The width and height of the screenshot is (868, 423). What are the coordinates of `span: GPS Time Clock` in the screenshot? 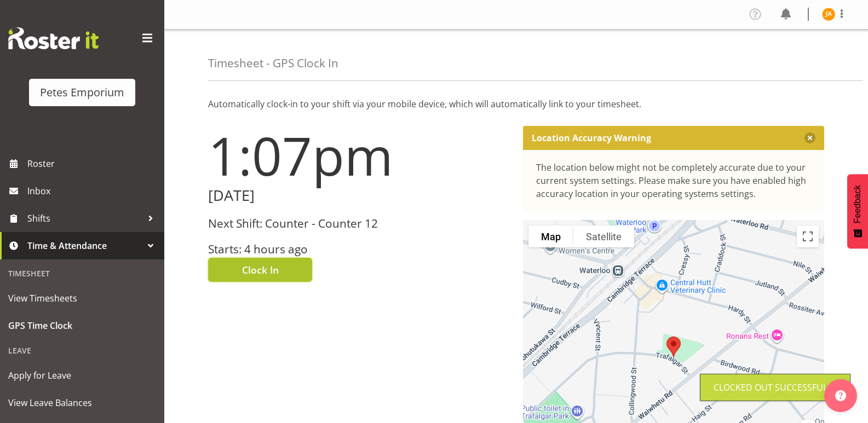 It's located at (82, 326).